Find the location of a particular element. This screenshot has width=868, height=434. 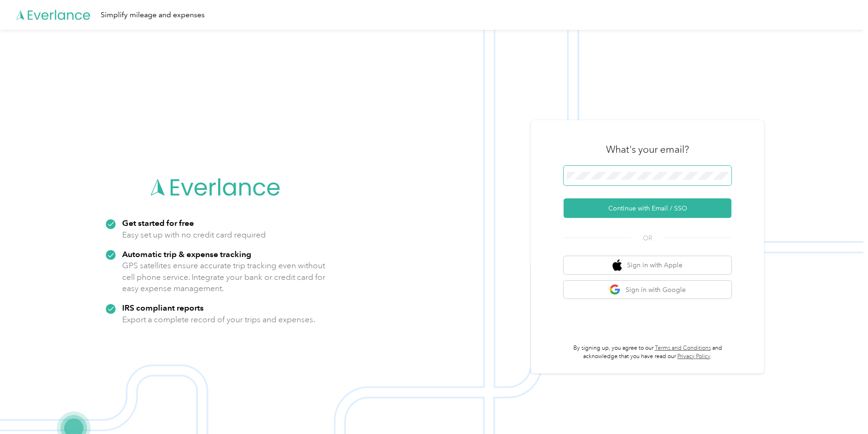

p: By signing up, you agree to our and acknowledge that you have read our . is located at coordinates (647, 352).